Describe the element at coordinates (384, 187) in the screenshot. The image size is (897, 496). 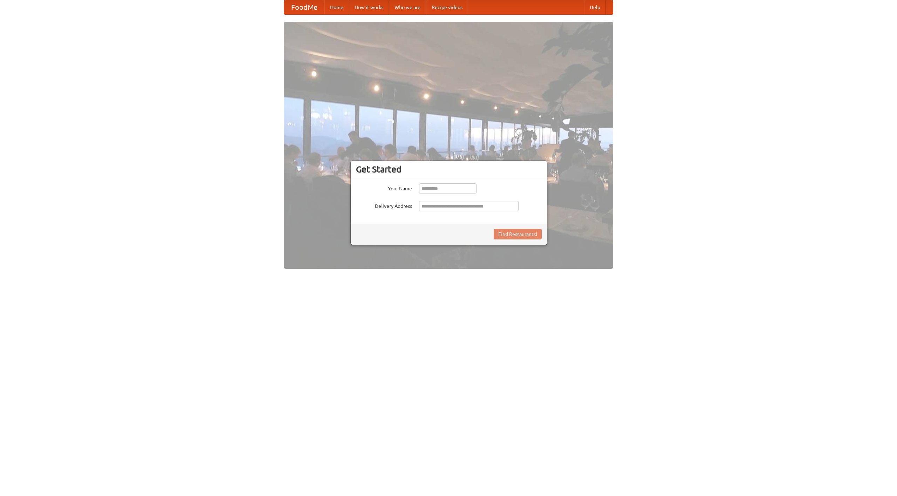
I see `label: Your Name` at that location.